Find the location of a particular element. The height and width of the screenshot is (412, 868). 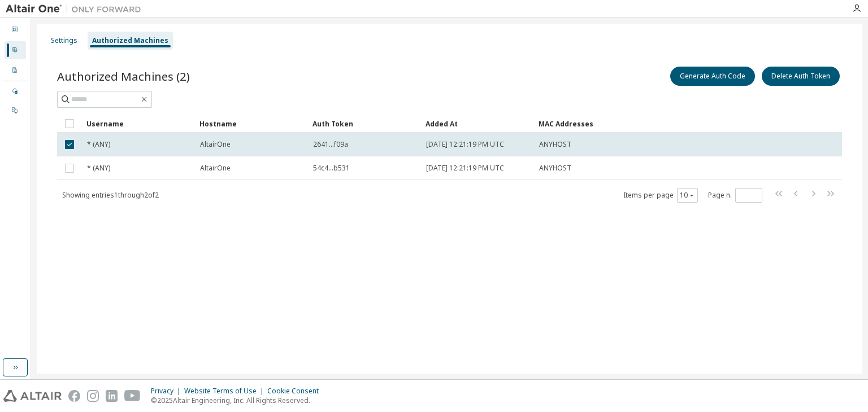

img: instagram.svg is located at coordinates (93, 396).